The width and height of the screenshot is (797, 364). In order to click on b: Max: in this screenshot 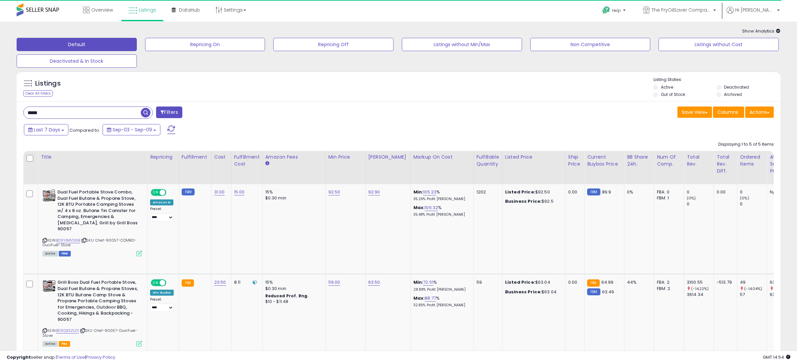, I will do `click(419, 207)`.